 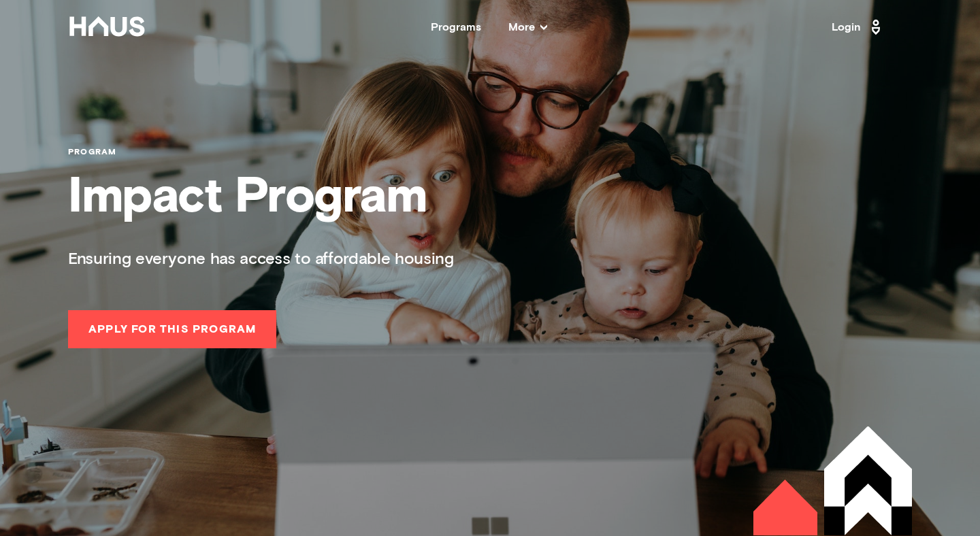 I want to click on a: Login, so click(x=859, y=27).